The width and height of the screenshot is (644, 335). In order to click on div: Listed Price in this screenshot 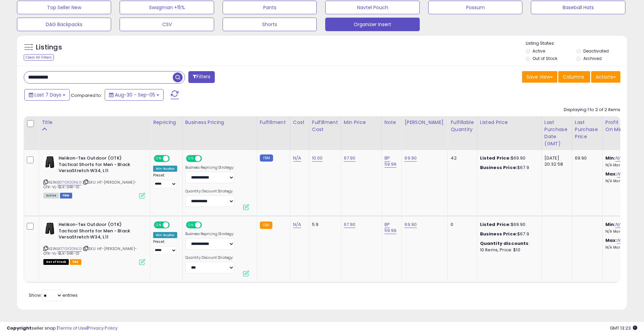, I will do `click(509, 123)`.